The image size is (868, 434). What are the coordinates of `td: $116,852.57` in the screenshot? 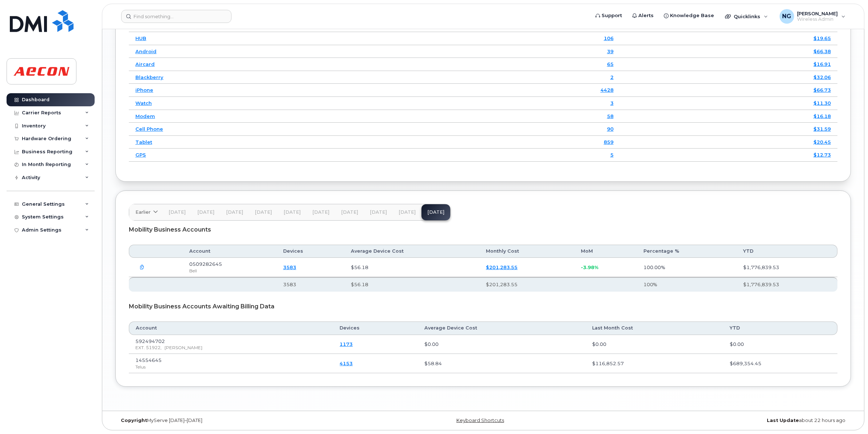 It's located at (654, 363).